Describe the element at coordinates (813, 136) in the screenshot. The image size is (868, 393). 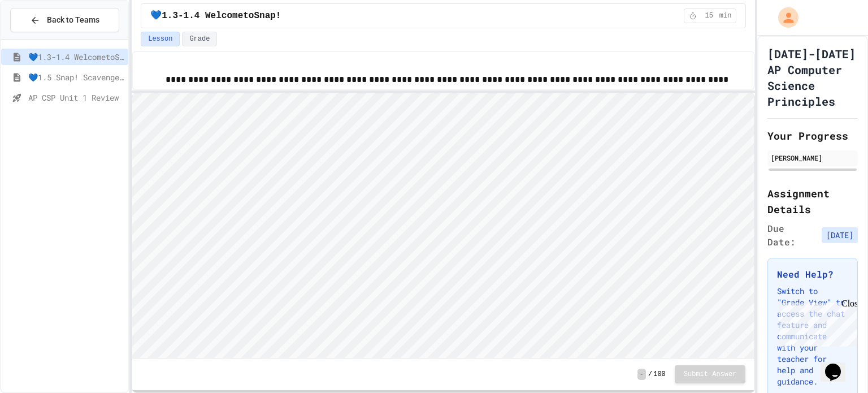
I see `h2: Your Progress` at that location.